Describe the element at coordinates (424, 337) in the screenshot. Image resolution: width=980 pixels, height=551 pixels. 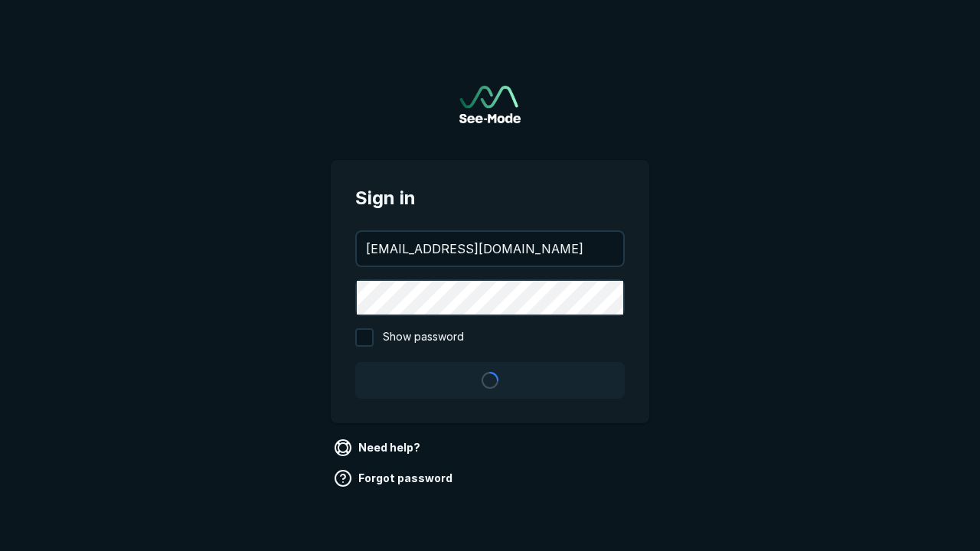
I see `span: Show password` at that location.